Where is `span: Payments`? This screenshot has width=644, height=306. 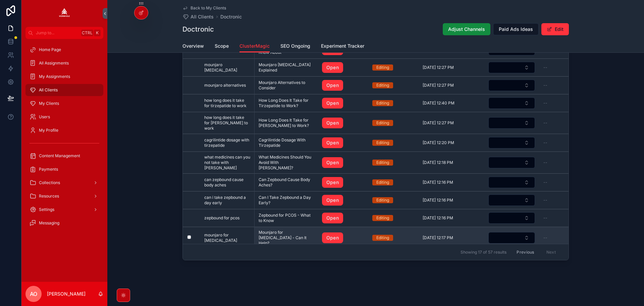
span: Payments is located at coordinates (49, 169).